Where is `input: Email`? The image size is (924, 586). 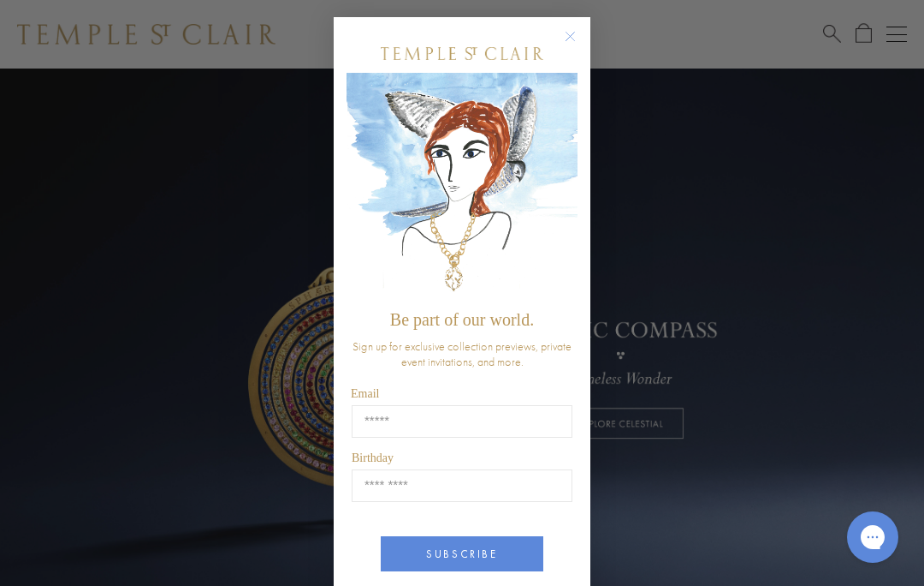 input: Email is located at coordinates (462, 421).